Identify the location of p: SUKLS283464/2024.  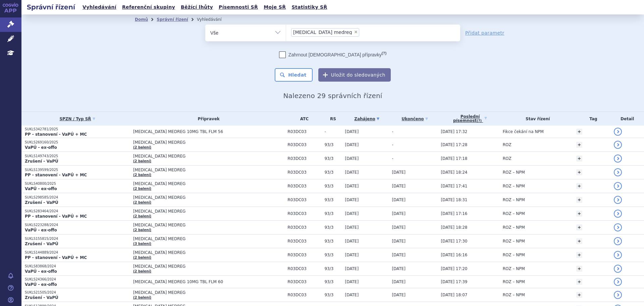
(77, 211).